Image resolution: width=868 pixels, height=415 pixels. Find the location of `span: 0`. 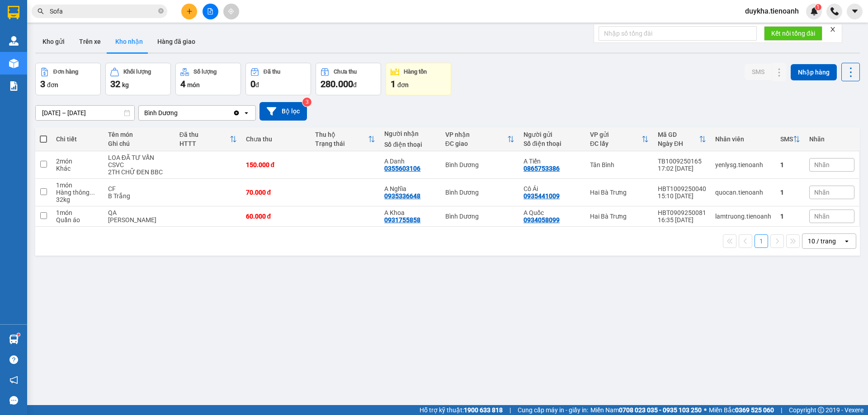

span: 0 is located at coordinates (253, 84).